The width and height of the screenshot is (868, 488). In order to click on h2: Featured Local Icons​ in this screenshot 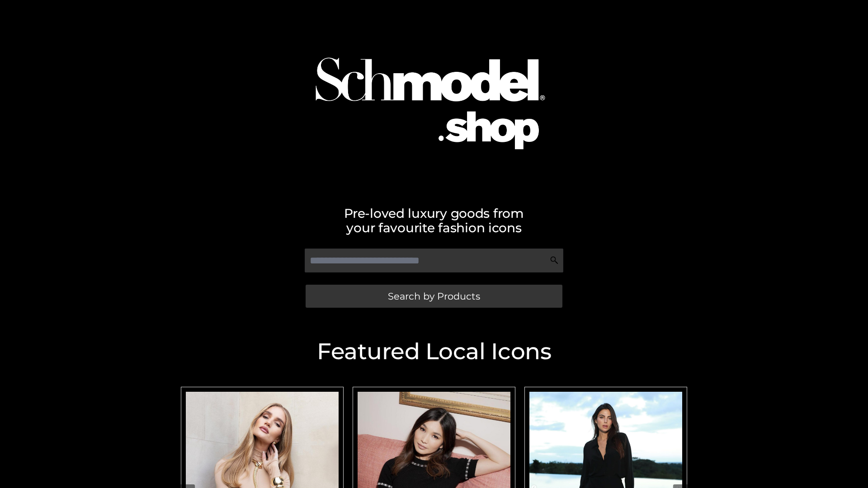, I will do `click(434, 351)`.